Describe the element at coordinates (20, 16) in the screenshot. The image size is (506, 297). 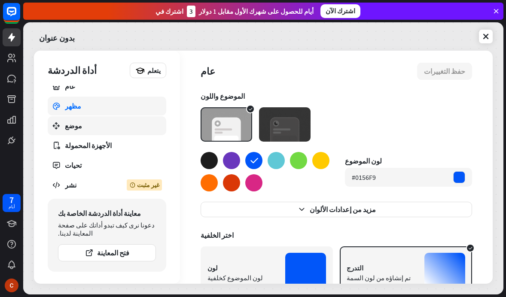
I see `button: افتح أداة الدردشة المباشرة` at that location.